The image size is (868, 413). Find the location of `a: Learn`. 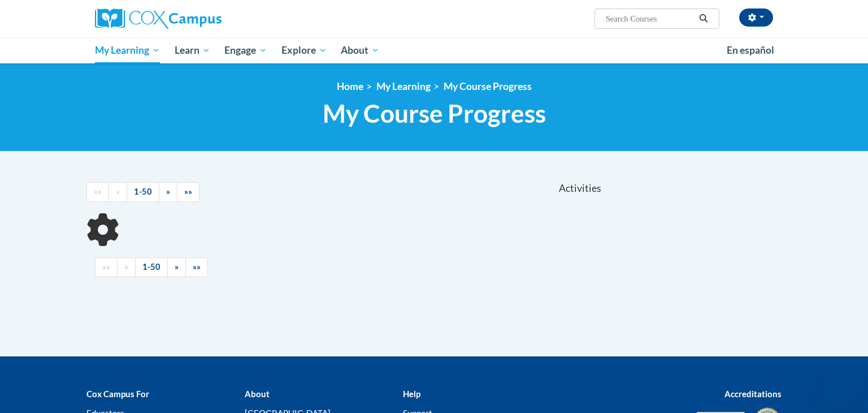

a: Learn is located at coordinates (192, 50).